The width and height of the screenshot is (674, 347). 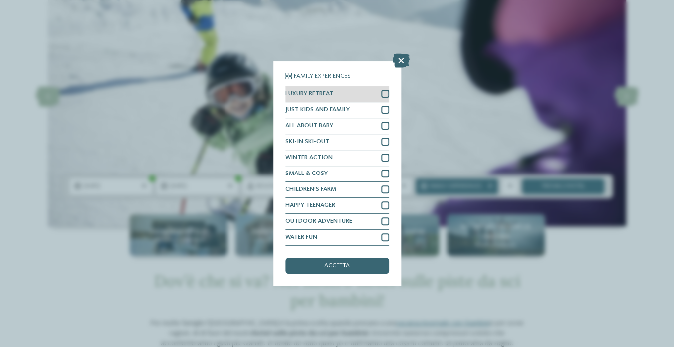 I want to click on span: JUST KIDS AND FAMILY, so click(x=317, y=110).